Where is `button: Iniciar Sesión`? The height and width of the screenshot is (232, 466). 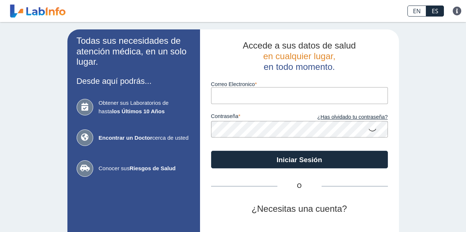
button: Iniciar Sesión is located at coordinates (299, 160).